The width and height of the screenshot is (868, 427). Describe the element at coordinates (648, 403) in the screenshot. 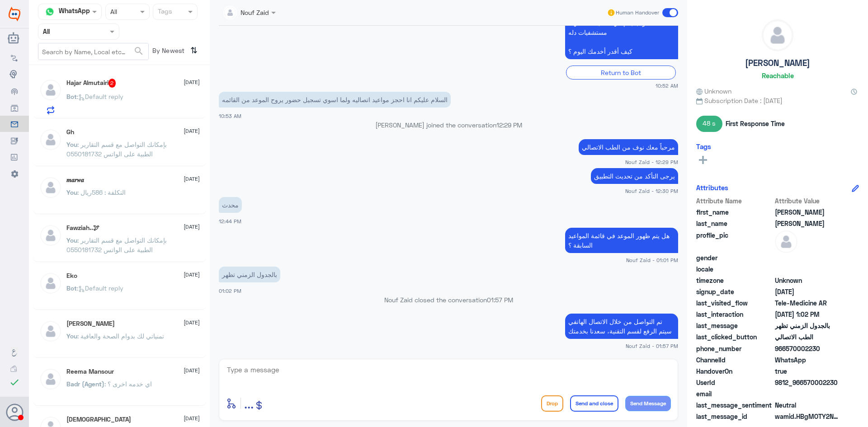

I see `button: Send Message` at that location.